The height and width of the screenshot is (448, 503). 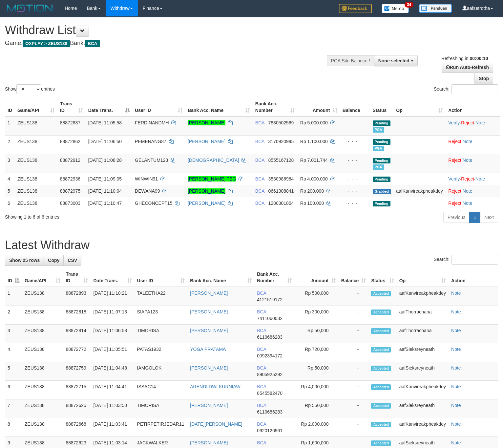 I want to click on a: YOGA PRATAMA, so click(x=208, y=349).